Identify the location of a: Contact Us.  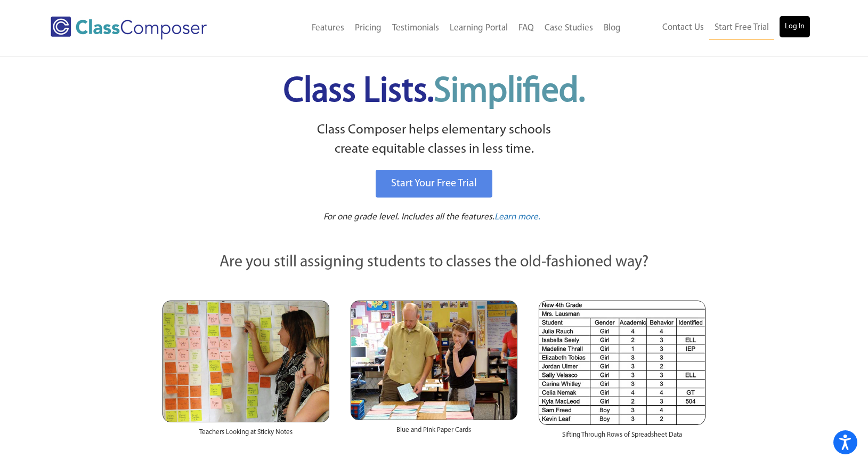
(683, 28).